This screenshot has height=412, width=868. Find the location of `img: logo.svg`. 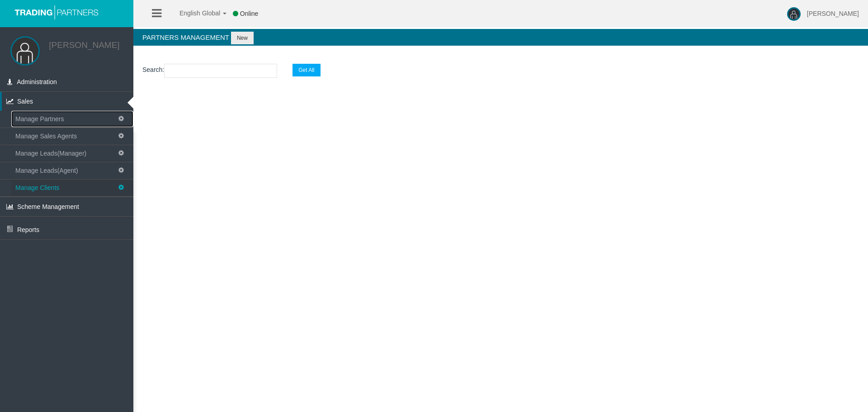

img: logo.svg is located at coordinates (56, 12).